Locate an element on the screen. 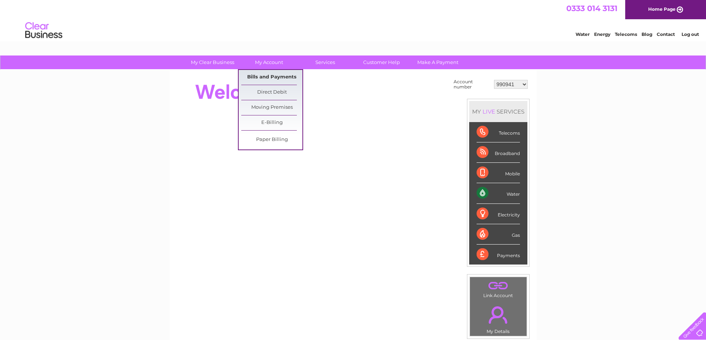  a: Services is located at coordinates (325, 62).